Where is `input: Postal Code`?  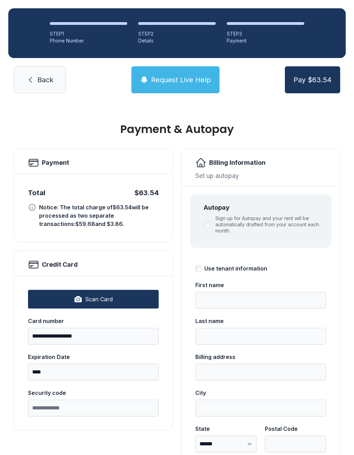
input: Postal Code is located at coordinates (295, 444).